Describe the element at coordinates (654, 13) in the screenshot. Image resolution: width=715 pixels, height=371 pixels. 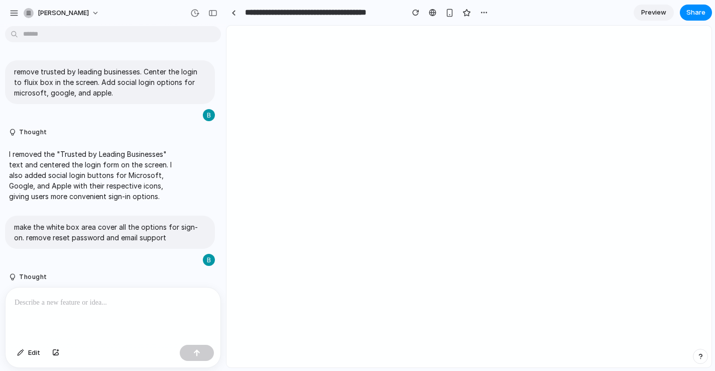
I see `a: Preview` at that location.